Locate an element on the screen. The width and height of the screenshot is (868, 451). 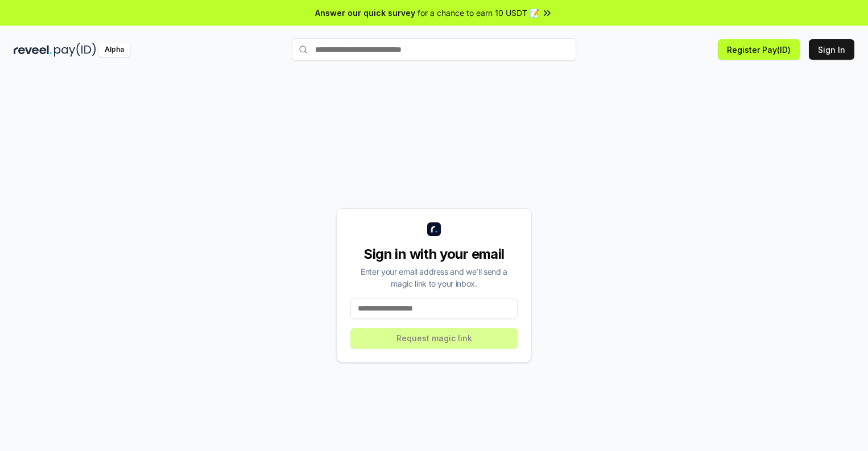
img: reveel_dark is located at coordinates (33, 49).